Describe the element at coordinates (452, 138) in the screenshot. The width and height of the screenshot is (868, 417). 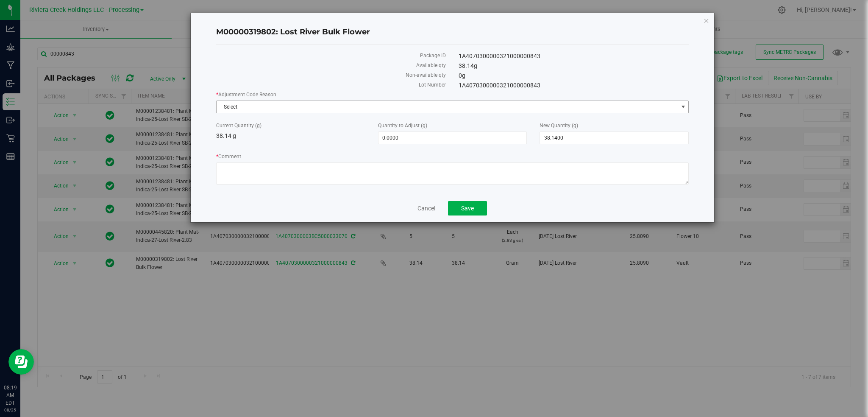
I see `input: 0.0000` at that location.